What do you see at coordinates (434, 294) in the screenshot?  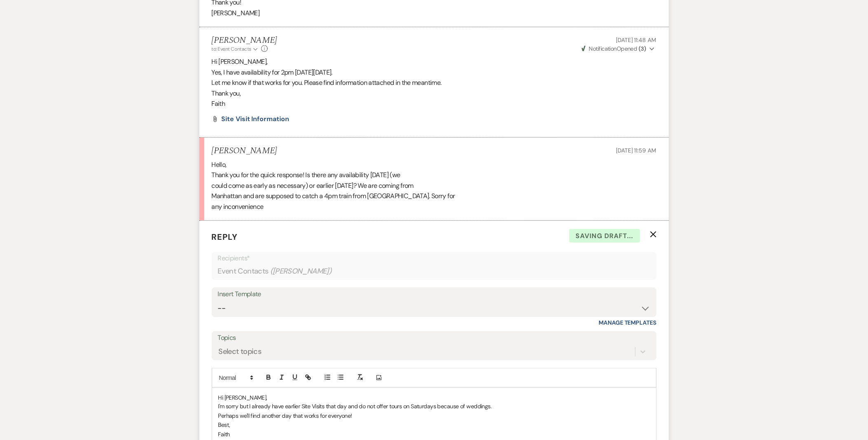 I see `div: Insert Template` at bounding box center [434, 294].